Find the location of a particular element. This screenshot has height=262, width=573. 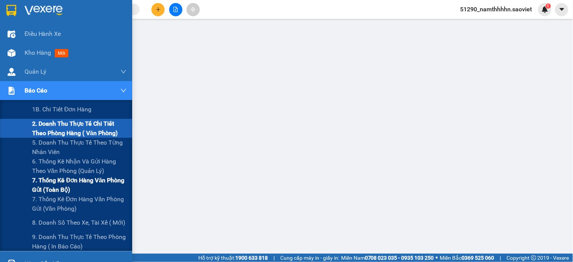

span: Hỗ trợ kỹ thuật: is located at coordinates (233, 258).